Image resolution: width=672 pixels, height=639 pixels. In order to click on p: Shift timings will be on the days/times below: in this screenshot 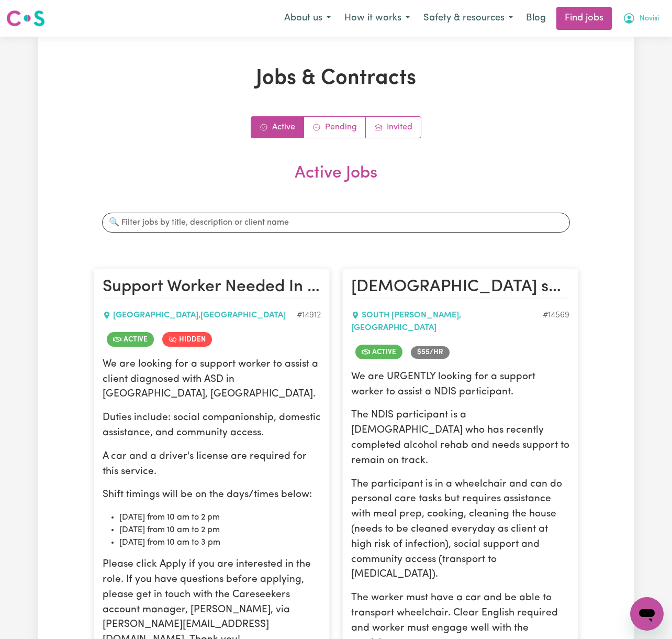, I will do `click(211, 495)`.